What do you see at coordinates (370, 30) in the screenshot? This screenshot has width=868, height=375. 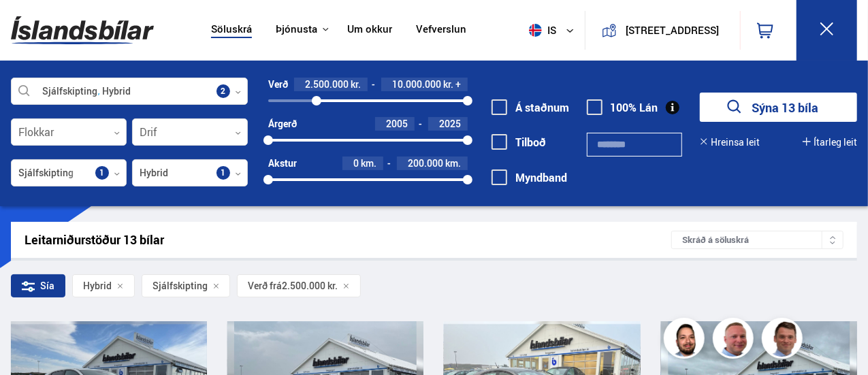 I see `a: Um okkur` at bounding box center [370, 30].